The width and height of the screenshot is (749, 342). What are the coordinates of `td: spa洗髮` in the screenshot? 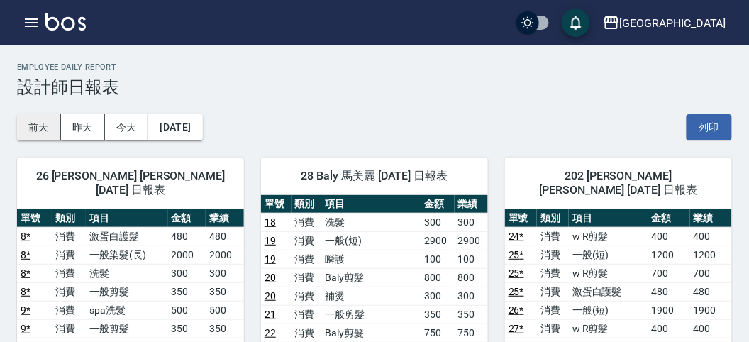 It's located at (126, 310).